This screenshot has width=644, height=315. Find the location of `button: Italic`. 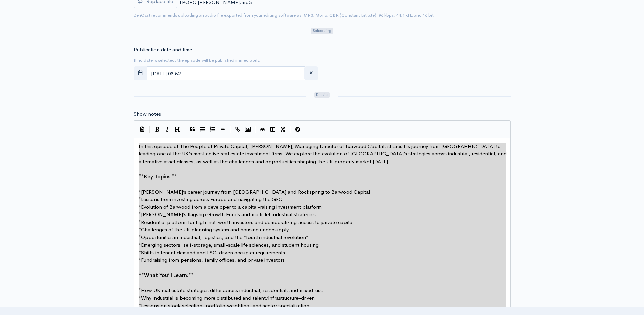

button: Italic is located at coordinates (167, 130).